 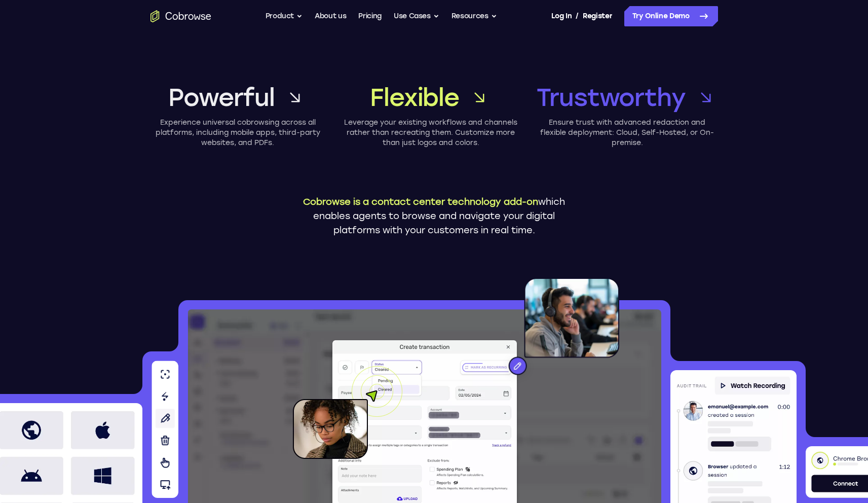 I want to click on span: Trustworthy, so click(x=611, y=98).